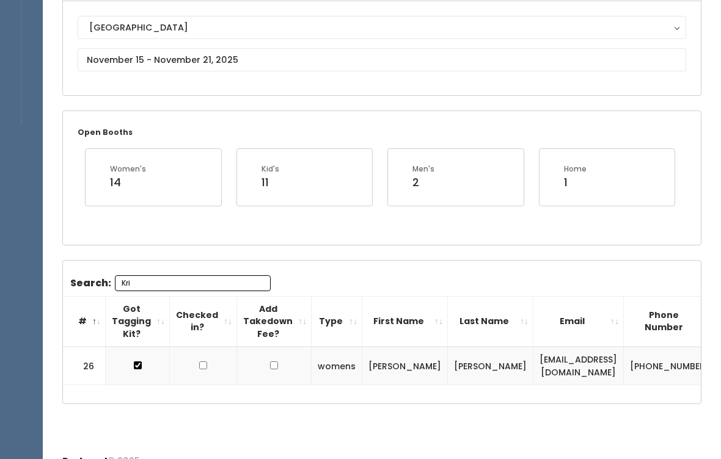 This screenshot has width=721, height=459. I want to click on th: Last Name: activate to sort column ascending, so click(491, 321).